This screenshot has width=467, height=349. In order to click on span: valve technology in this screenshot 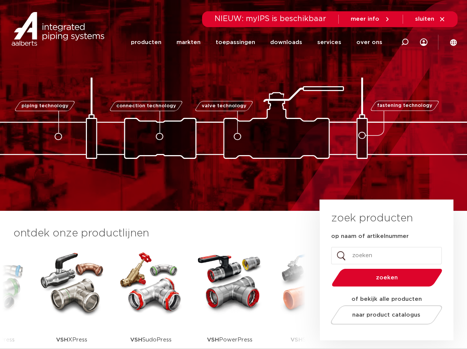, I will do `click(224, 106)`.